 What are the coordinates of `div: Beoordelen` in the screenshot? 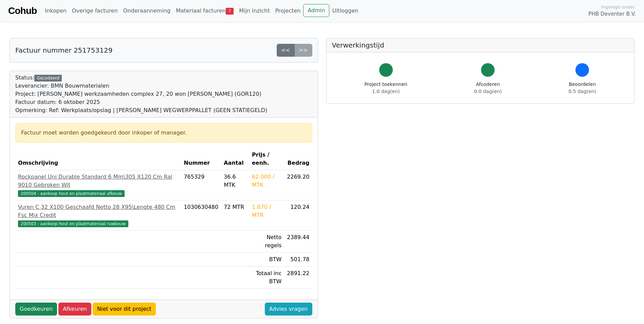 It's located at (582, 88).